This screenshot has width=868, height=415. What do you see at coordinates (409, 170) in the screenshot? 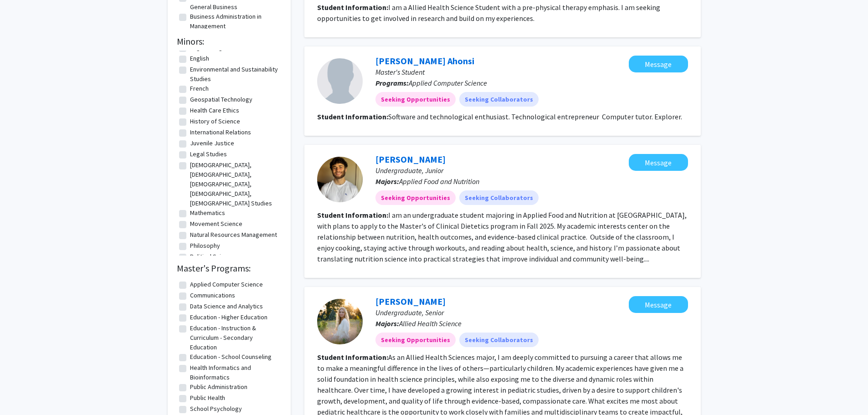
I see `span: Undergraduate, Junior` at bounding box center [409, 170].